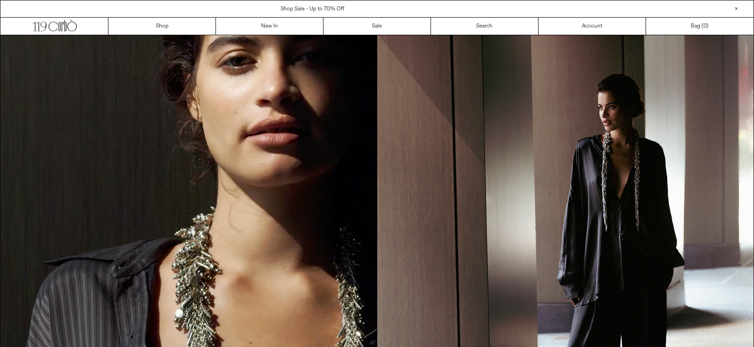 This screenshot has height=347, width=754. What do you see at coordinates (485, 26) in the screenshot?
I see `a: Search` at bounding box center [485, 26].